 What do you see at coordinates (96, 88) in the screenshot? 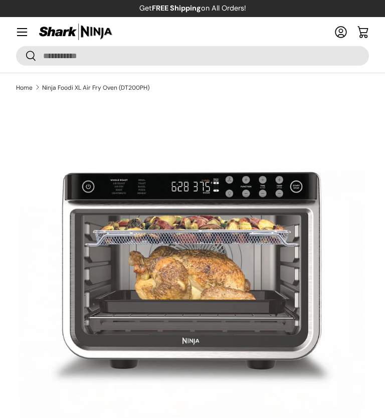
I see `a: Ninja Foodi XL Air Fry Oven (DT200PH)` at bounding box center [96, 88].